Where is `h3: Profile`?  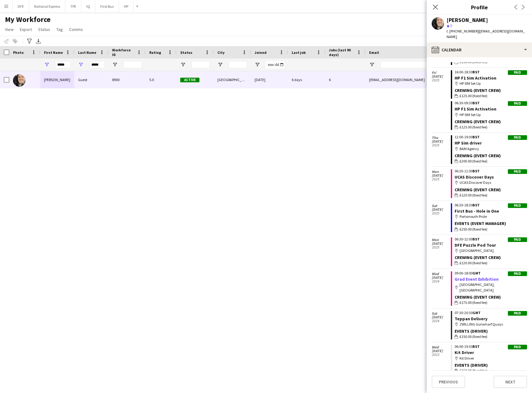 h3: Profile is located at coordinates (479, 7).